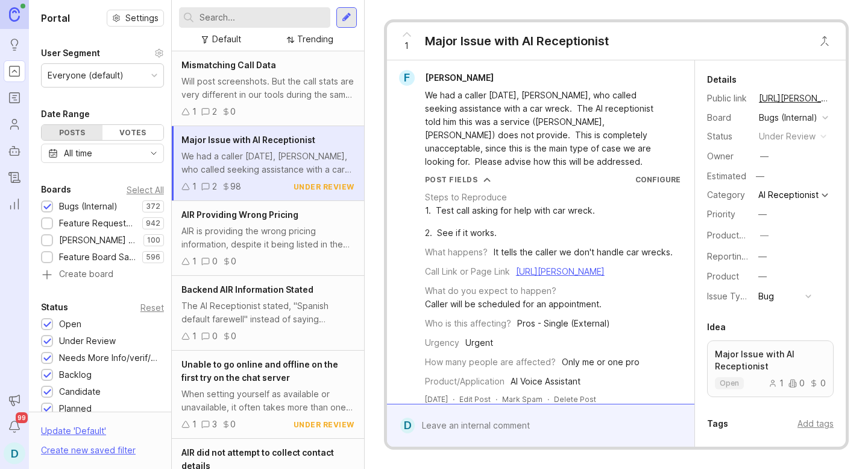 Image resolution: width=868 pixels, height=469 pixels. I want to click on p: 942, so click(153, 223).